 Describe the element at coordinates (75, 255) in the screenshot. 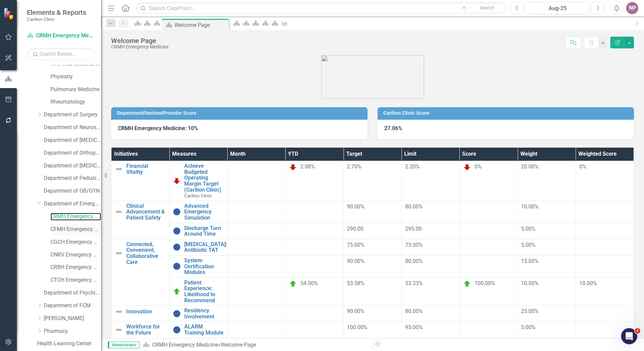

I see `a: CNRV Emergency Medicine` at that location.